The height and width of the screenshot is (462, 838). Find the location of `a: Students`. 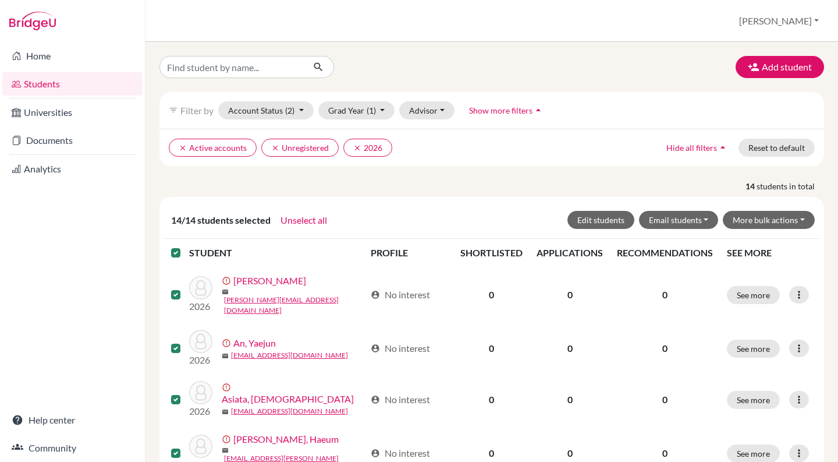

a: Students is located at coordinates (72, 84).